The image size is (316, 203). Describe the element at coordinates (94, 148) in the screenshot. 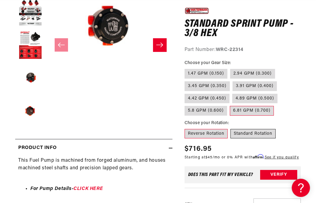

I see `summary: Product Info` at that location.